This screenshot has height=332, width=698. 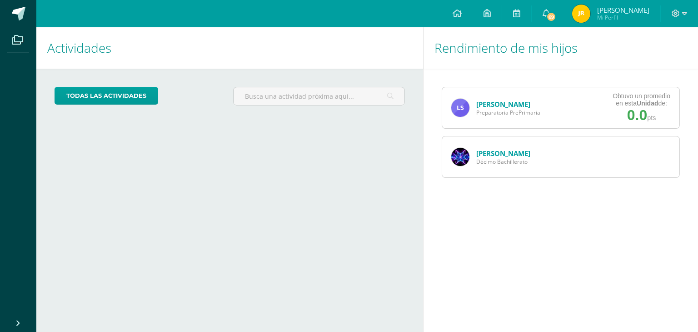 What do you see at coordinates (503, 161) in the screenshot?
I see `span: Décimo Bachillerato` at bounding box center [503, 161].